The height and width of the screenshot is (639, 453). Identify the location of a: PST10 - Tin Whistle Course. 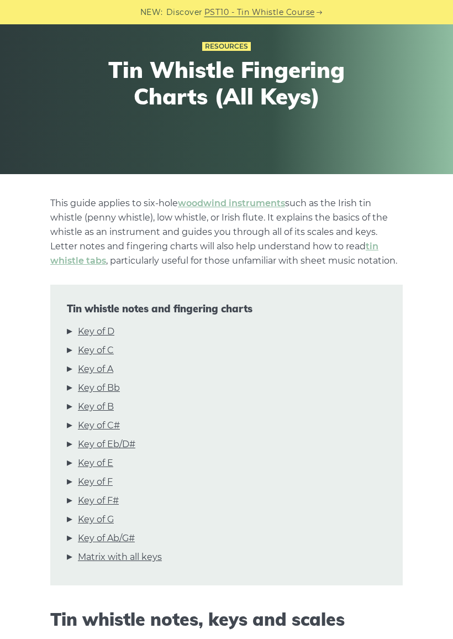
(260, 12).